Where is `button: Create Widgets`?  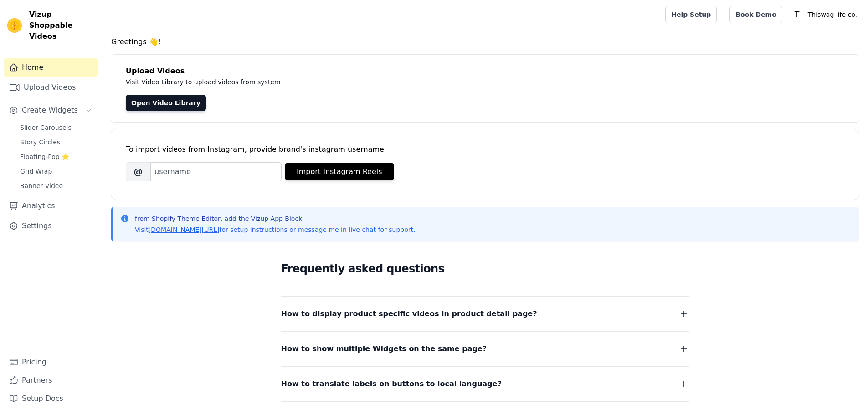 button: Create Widgets is located at coordinates (51, 110).